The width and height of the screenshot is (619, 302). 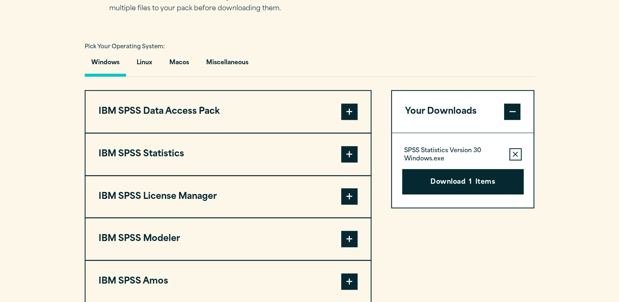 I want to click on button: IBM SPSS Data Access Pack, so click(x=228, y=112).